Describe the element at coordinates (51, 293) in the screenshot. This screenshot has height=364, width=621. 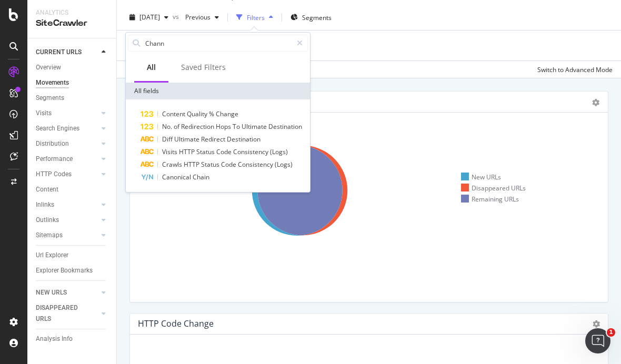
I see `div: NEW URLS` at that location.